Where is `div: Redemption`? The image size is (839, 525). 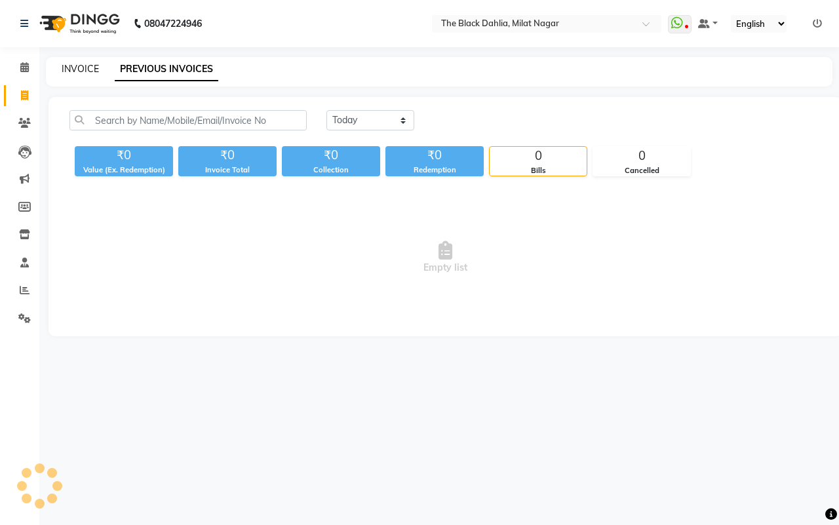 div: Redemption is located at coordinates (435, 170).